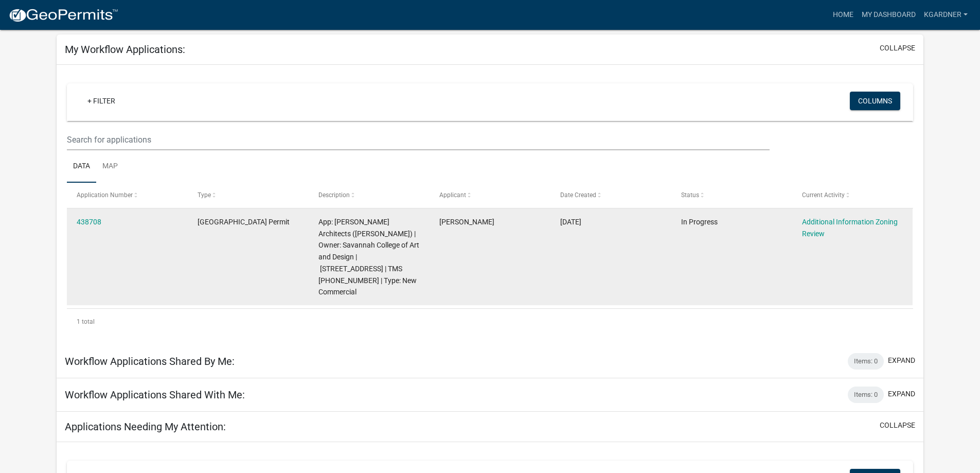  What do you see at coordinates (334, 195) in the screenshot?
I see `span: Description` at bounding box center [334, 195].